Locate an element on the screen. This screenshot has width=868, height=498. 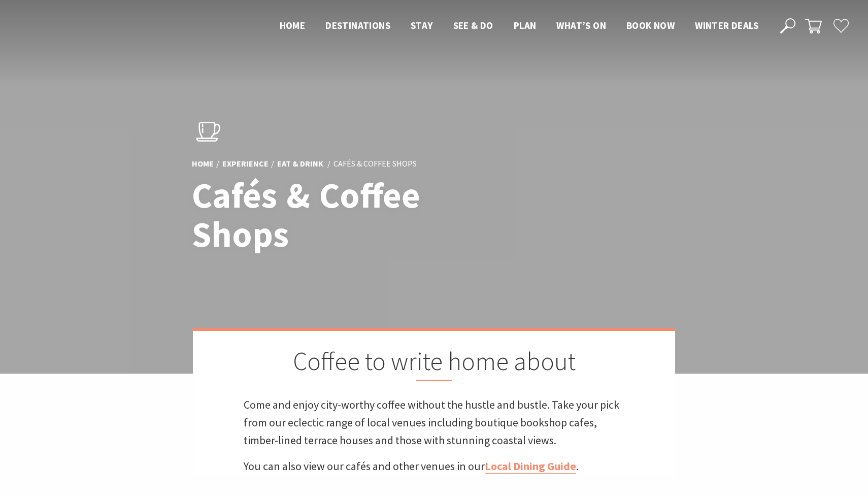
span: Destinations is located at coordinates (358, 25).